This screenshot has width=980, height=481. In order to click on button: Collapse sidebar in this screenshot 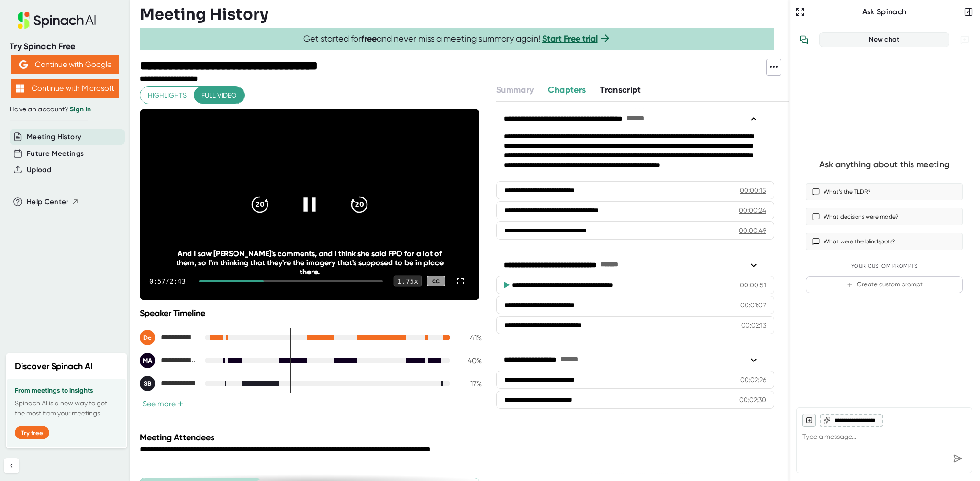, I will do `click(11, 466)`.